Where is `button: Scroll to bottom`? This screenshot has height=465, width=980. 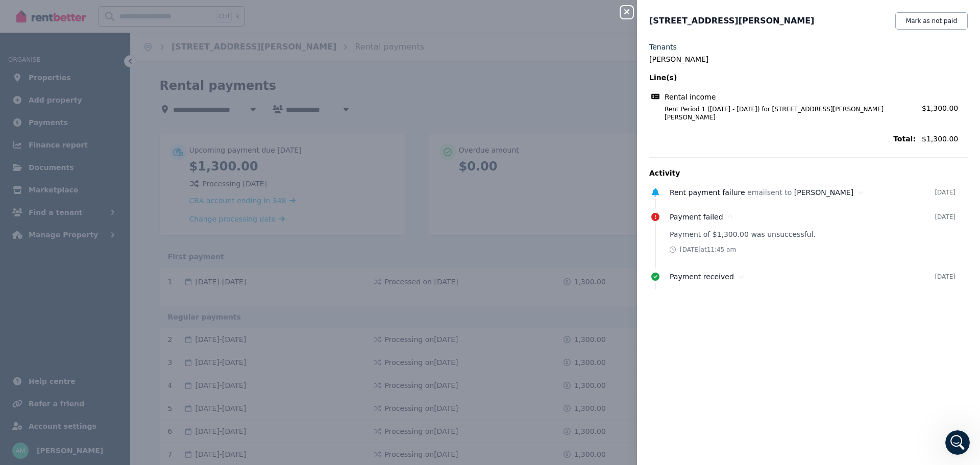 button: Scroll to bottom is located at coordinates (102, 298).